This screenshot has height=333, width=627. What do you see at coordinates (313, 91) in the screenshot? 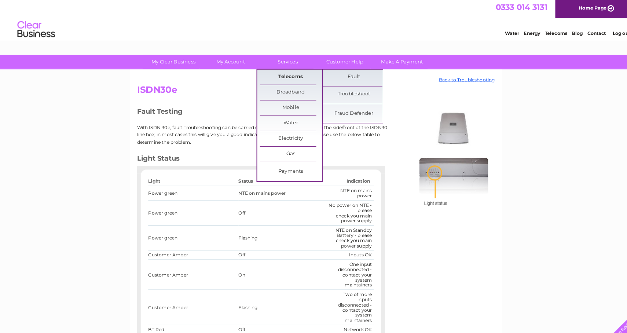
I see `h2: ISDN30e` at bounding box center [313, 91].